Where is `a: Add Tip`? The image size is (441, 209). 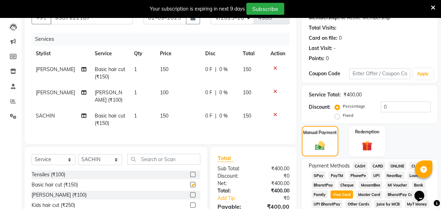
a: Add Tip is located at coordinates (236, 198).